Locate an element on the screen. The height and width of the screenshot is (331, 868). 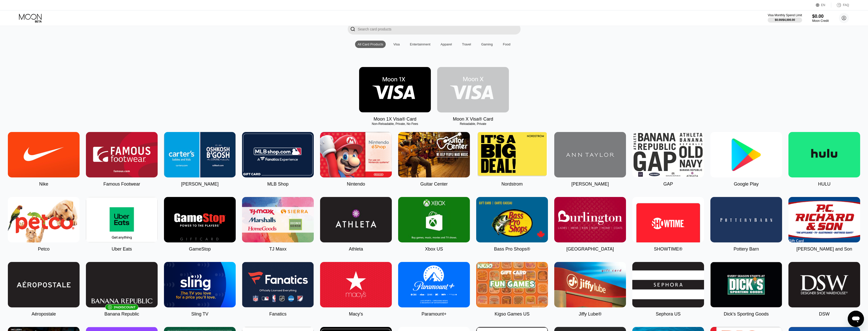
div: Kigso Games US is located at coordinates (512, 314).